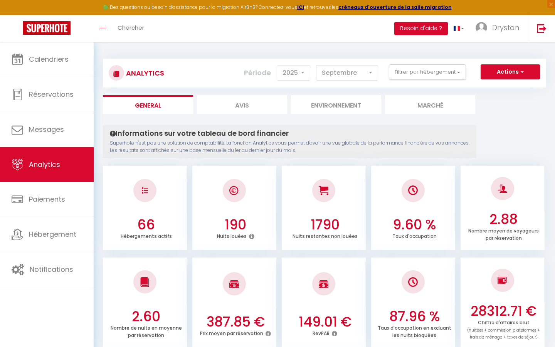 This screenshot has height=347, width=555. Describe the element at coordinates (257, 73) in the screenshot. I see `label: Période` at that location.